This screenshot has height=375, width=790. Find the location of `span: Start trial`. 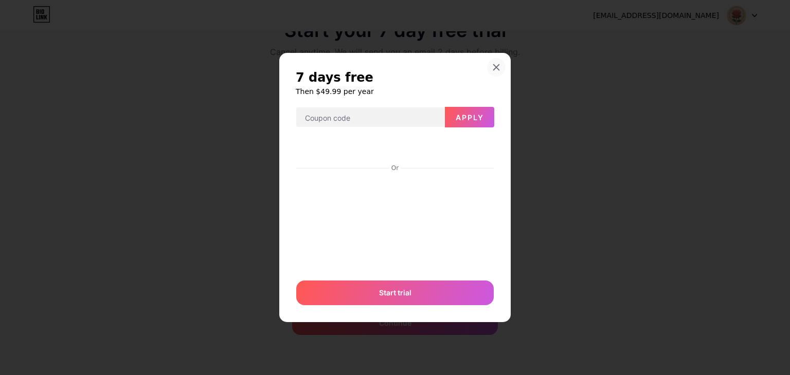

span: Start trial is located at coordinates (395, 293).